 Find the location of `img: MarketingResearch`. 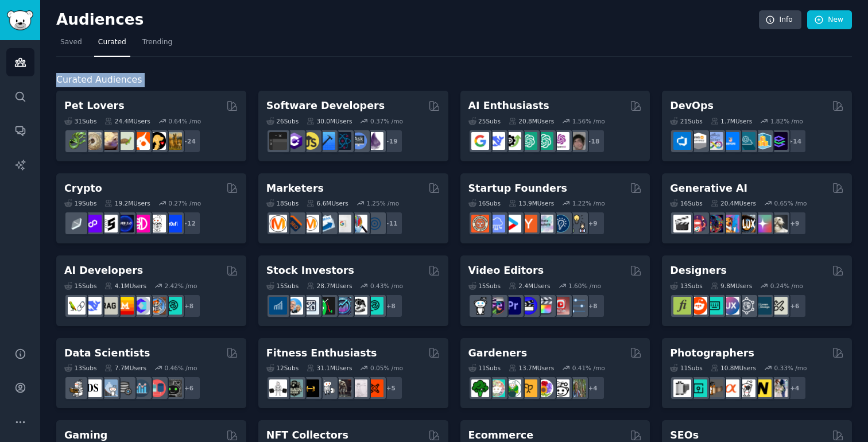

img: MarketingResearch is located at coordinates (358, 223).